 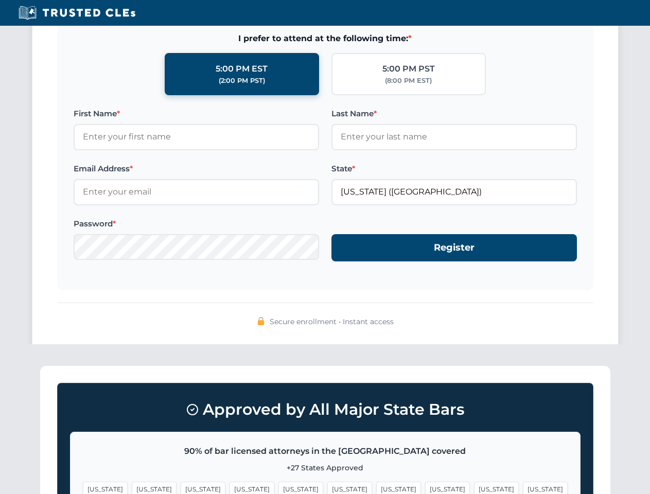 I want to click on h3: Approved by All Major State Bars, so click(x=325, y=409).